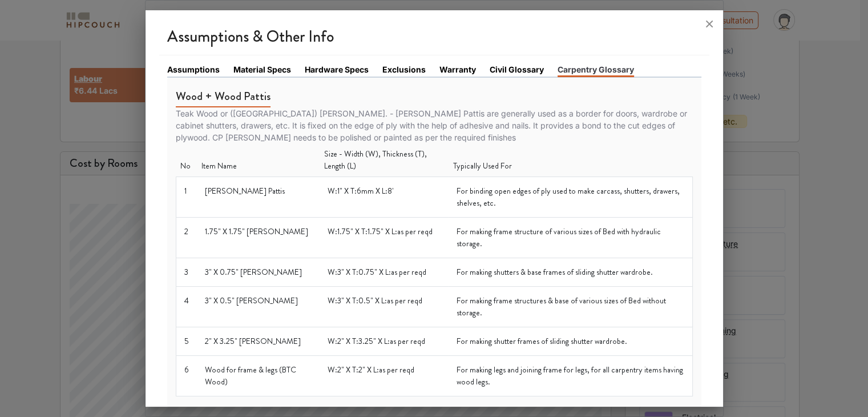 This screenshot has width=868, height=417. I want to click on td: 1, so click(186, 196).